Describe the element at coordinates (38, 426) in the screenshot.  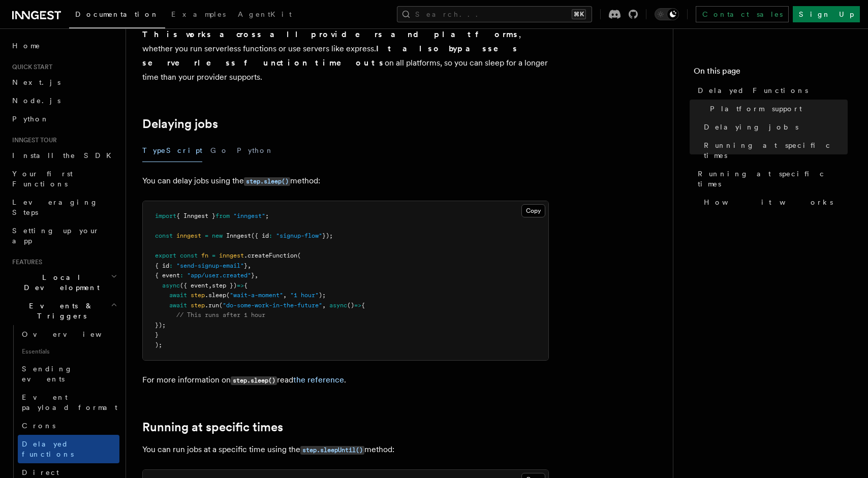
I see `span: Crons` at that location.